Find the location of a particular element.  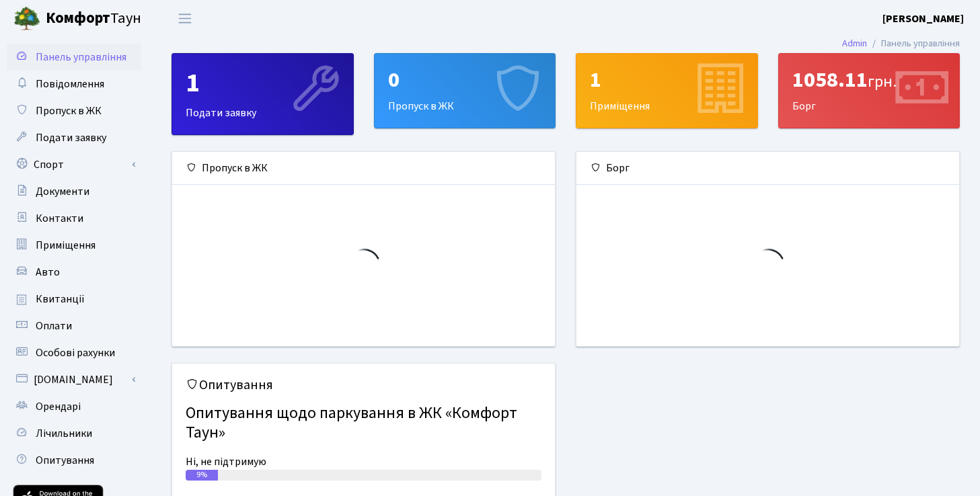

li: Панель управління is located at coordinates (913, 44).